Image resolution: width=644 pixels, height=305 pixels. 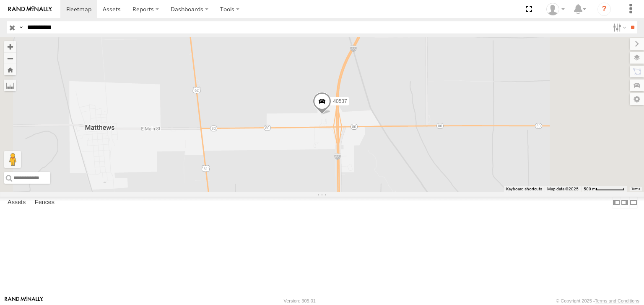 What do you see at coordinates (604, 189) in the screenshot?
I see `button: Map Scale: 500 m per 65 pixels` at bounding box center [604, 189].